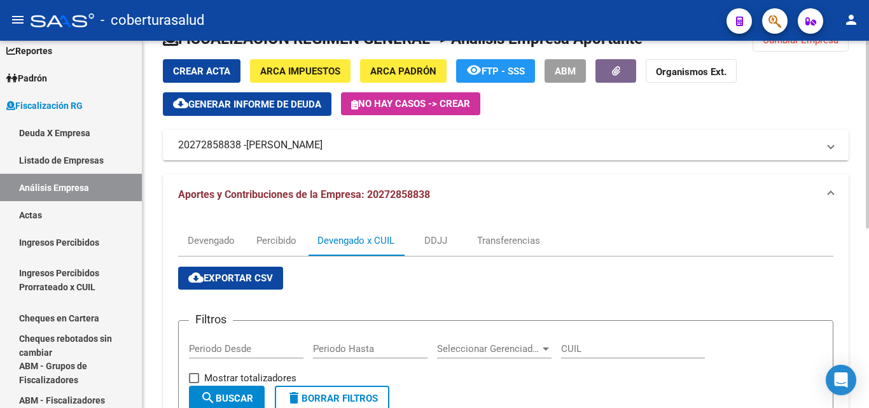  I want to click on div: DDJJ, so click(436, 240).